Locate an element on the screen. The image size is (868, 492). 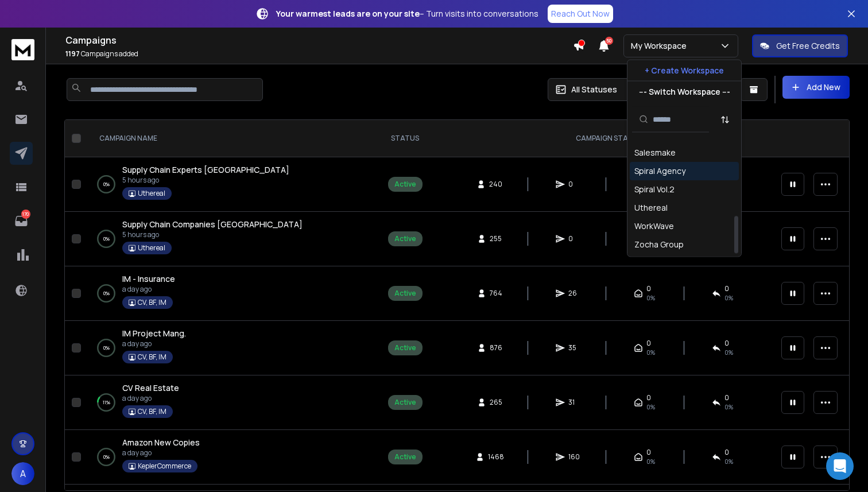
p: My Workspace is located at coordinates (661, 46).